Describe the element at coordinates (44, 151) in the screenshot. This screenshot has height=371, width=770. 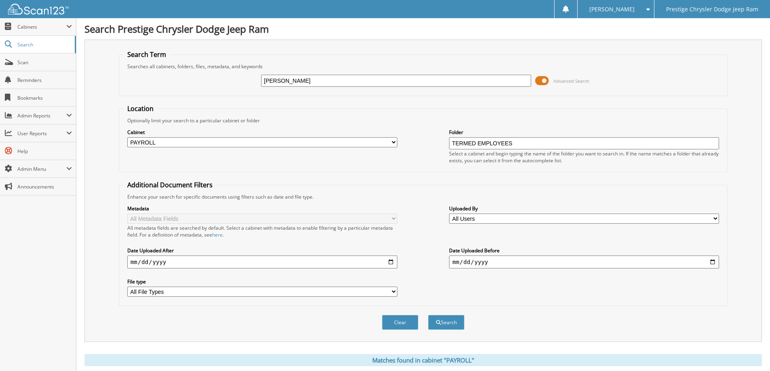
I see `span: Help` at that location.